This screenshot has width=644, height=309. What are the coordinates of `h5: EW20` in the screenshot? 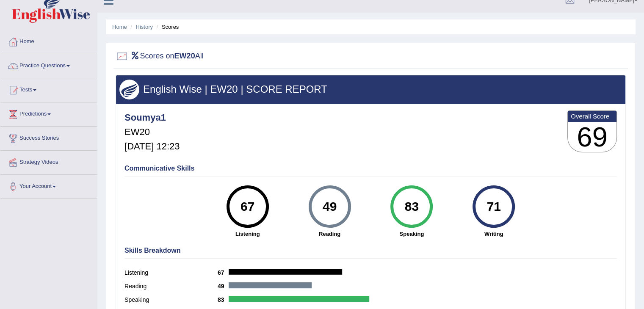 It's located at (152, 132).